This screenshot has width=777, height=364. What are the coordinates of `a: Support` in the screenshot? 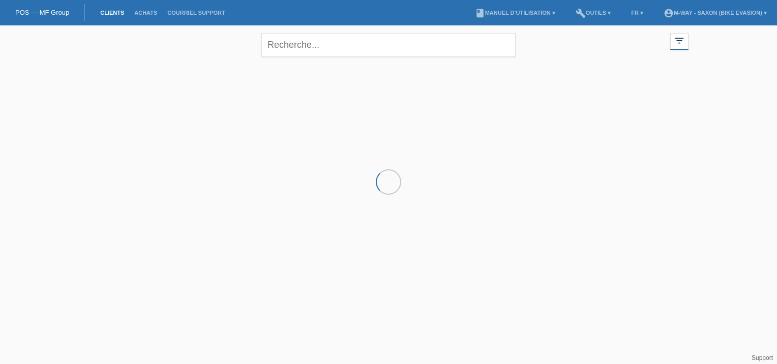 It's located at (762, 358).